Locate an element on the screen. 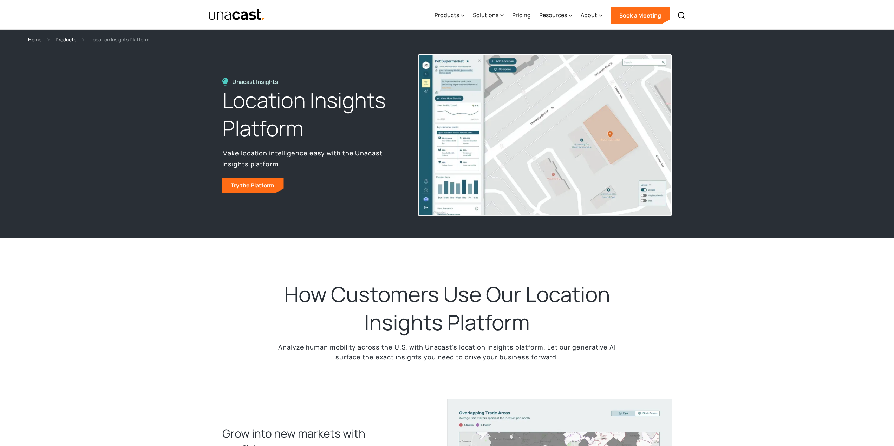 This screenshot has height=446, width=894. div: Unacast Insights is located at coordinates (257, 82).